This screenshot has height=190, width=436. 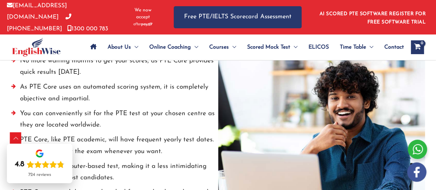 I want to click on div: Rating: 4.8 out of 5, so click(x=40, y=164).